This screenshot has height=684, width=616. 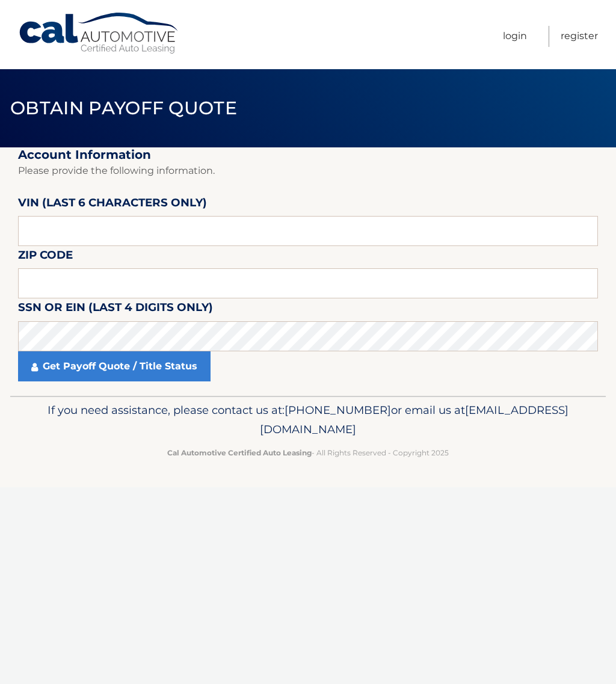 What do you see at coordinates (308, 171) in the screenshot?
I see `p: Please provide the following information.` at bounding box center [308, 171].